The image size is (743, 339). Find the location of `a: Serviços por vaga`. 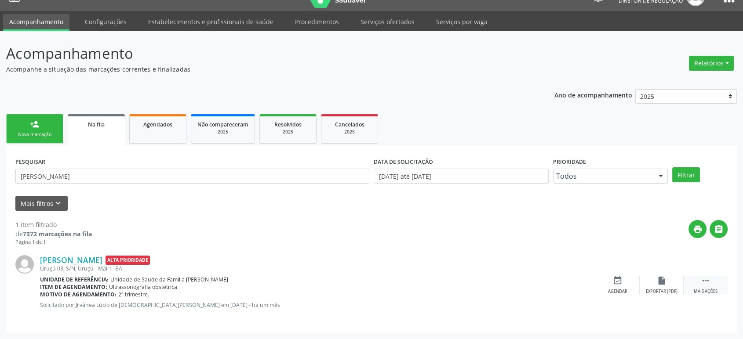

a: Serviços por vaga is located at coordinates (461, 22).